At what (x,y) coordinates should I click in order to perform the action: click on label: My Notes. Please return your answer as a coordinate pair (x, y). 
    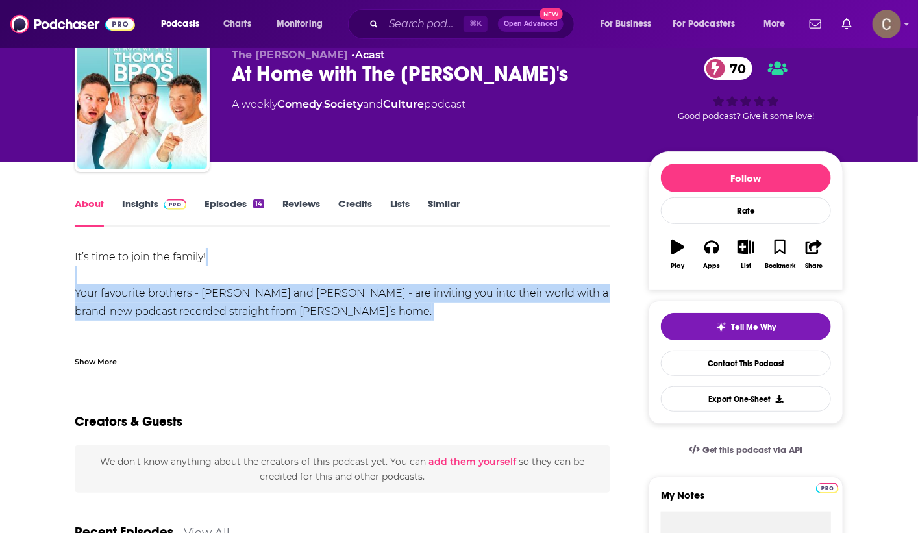
    Looking at the image, I should click on (746, 500).